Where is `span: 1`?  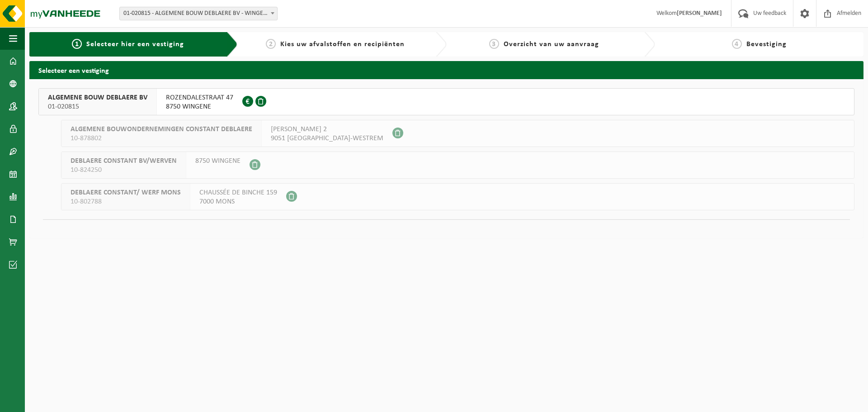
span: 1 is located at coordinates (77, 44).